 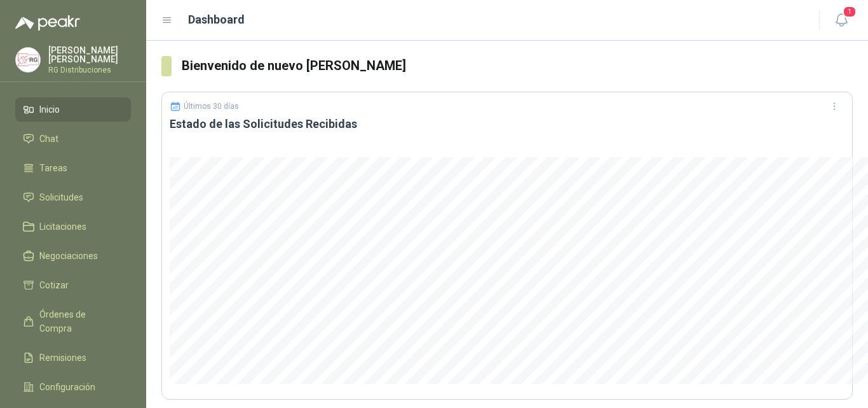 I want to click on img: Company Logo, so click(x=28, y=60).